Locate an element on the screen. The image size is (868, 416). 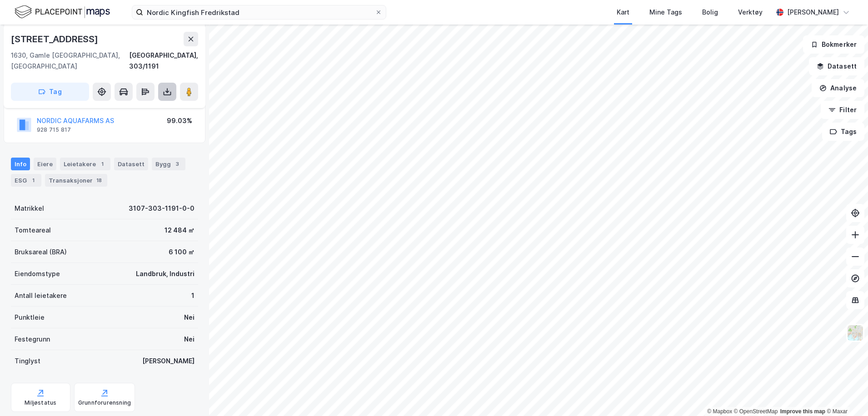
div: 18 is located at coordinates (99, 180).